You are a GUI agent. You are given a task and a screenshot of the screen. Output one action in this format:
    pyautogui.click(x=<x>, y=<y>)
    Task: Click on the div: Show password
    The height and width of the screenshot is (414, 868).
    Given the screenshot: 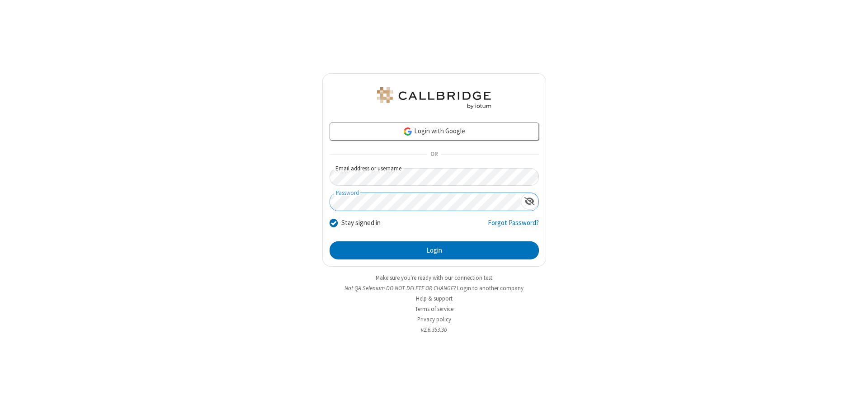 What is the action you would take?
    pyautogui.click(x=530, y=201)
    